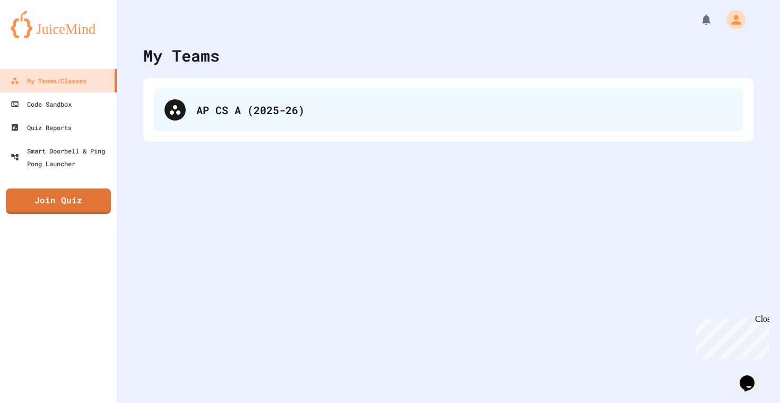  What do you see at coordinates (698, 20) in the screenshot?
I see `div: My Notifications` at bounding box center [698, 20].